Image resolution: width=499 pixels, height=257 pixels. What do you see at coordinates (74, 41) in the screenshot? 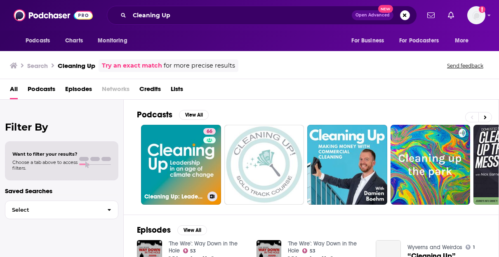
I see `a: Charts` at bounding box center [74, 41].